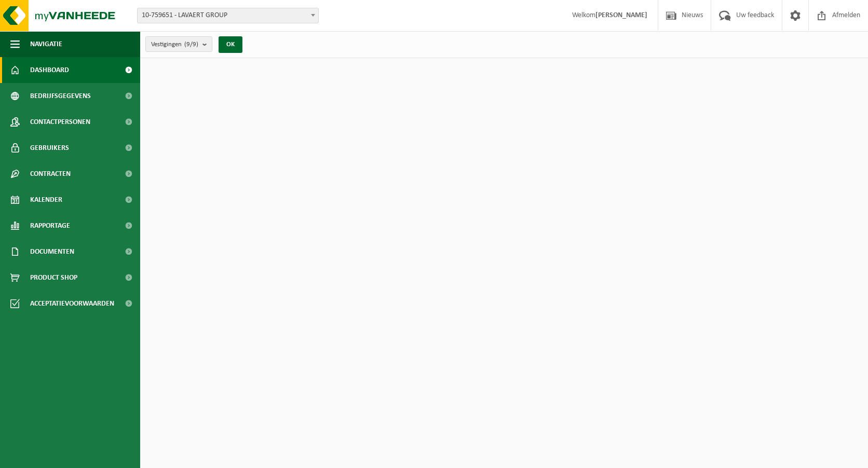  What do you see at coordinates (174, 45) in the screenshot?
I see `span: Vestigingen` at bounding box center [174, 45].